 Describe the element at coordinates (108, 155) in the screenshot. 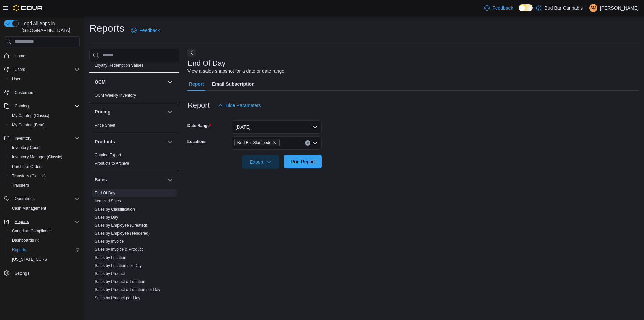

I see `a: Catalog Export` at that location.